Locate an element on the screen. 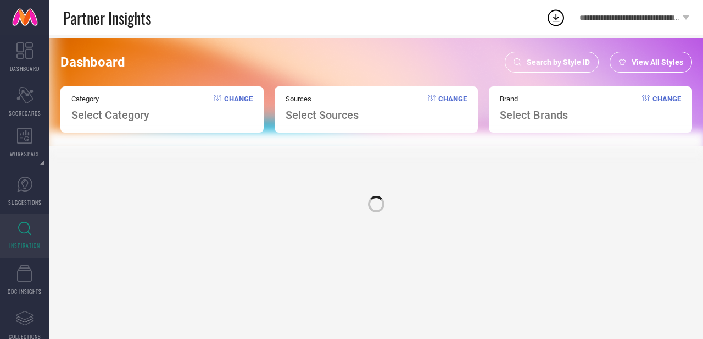 Image resolution: width=703 pixels, height=339 pixels. span: View All Styles is located at coordinates (658, 62).